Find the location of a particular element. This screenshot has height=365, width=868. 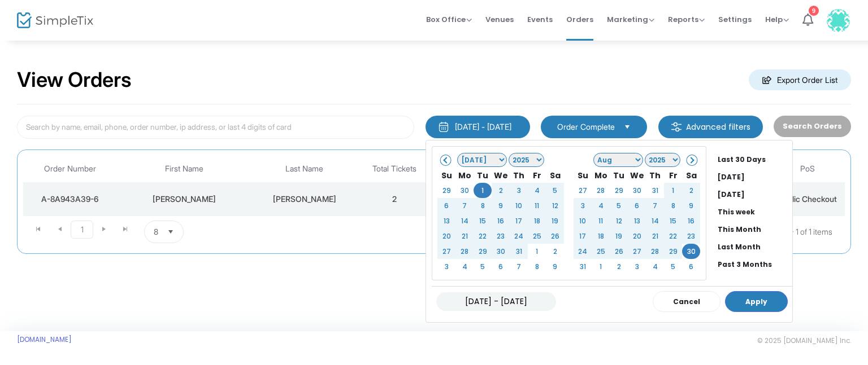

input: Search by name, email, phone, order number, ip address, or last 4 digits of card is located at coordinates (215, 127).